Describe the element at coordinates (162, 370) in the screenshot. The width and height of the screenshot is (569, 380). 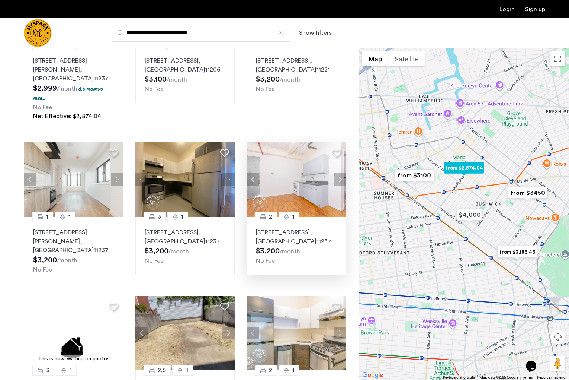
I see `span: 2.5` at that location.